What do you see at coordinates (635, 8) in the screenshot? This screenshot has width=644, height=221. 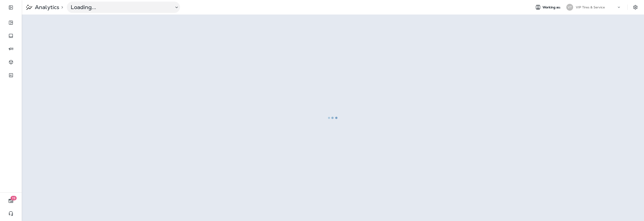 I see `button: Settings` at bounding box center [635, 8].